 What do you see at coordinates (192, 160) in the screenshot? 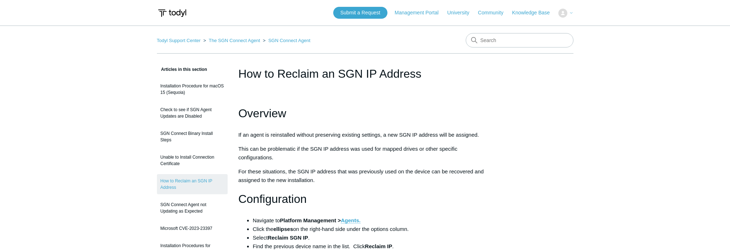
I see `a: Unable to Install Connection Certificate` at bounding box center [192, 160].